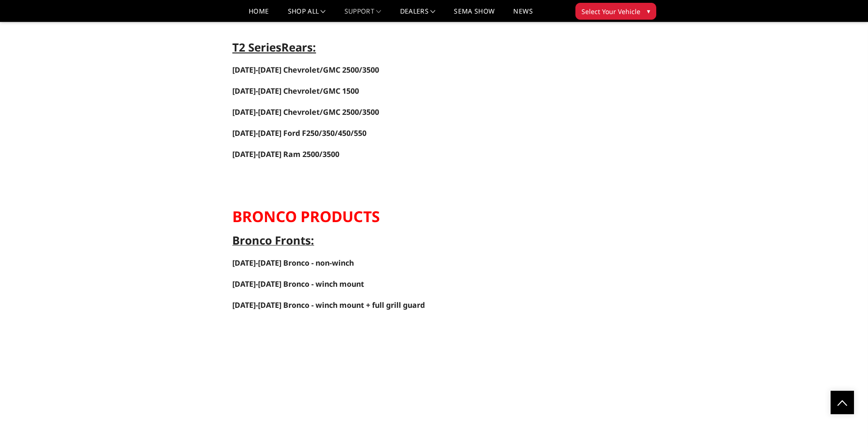 This screenshot has height=447, width=868. Describe the element at coordinates (843, 402) in the screenshot. I see `a: Click to Top` at that location.